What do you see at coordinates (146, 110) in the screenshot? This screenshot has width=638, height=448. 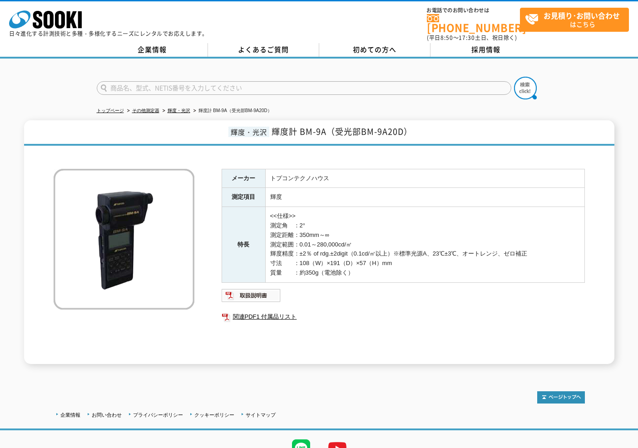 I see `a: その他測定器` at bounding box center [146, 110].